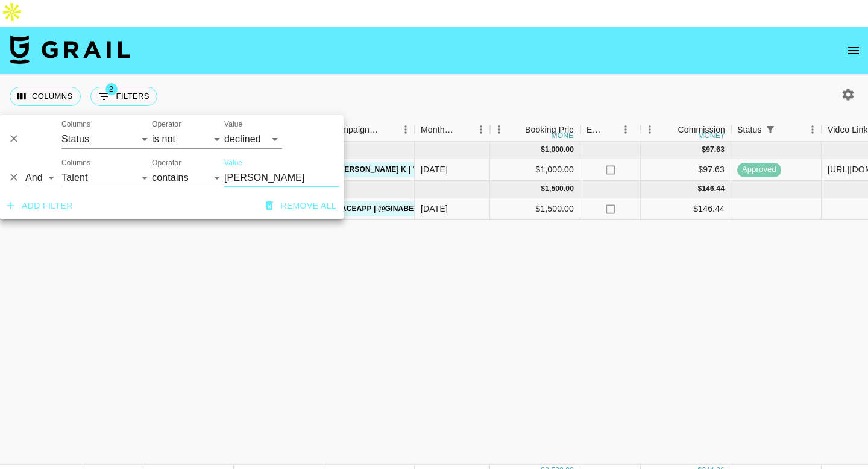  What do you see at coordinates (551, 130) in the screenshot?
I see `div: Booking Price` at bounding box center [551, 130].